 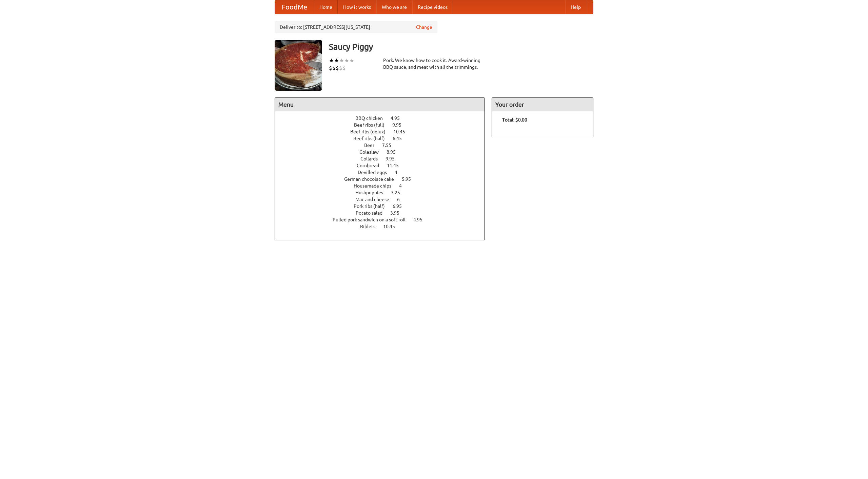 What do you see at coordinates (373, 118) in the screenshot?
I see `span: BBQ chicken` at bounding box center [373, 118].